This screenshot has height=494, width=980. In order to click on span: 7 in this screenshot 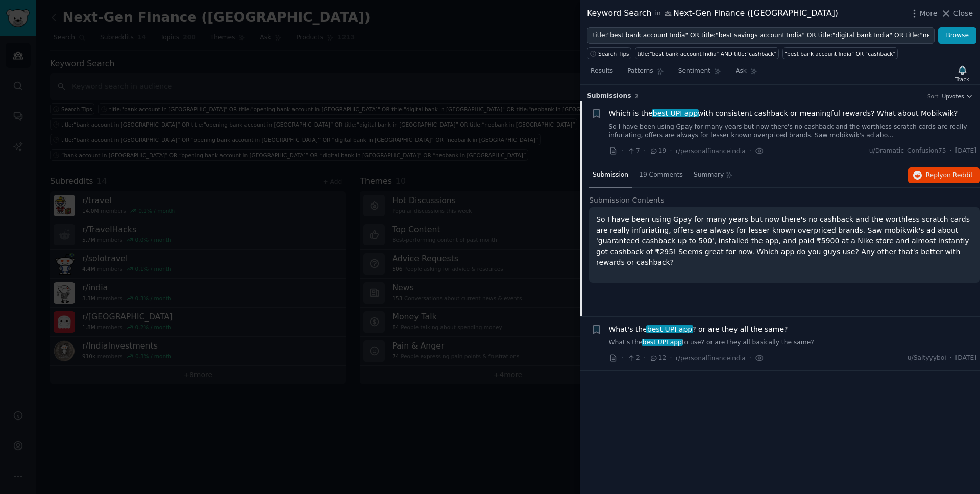, I will do `click(633, 151)`.